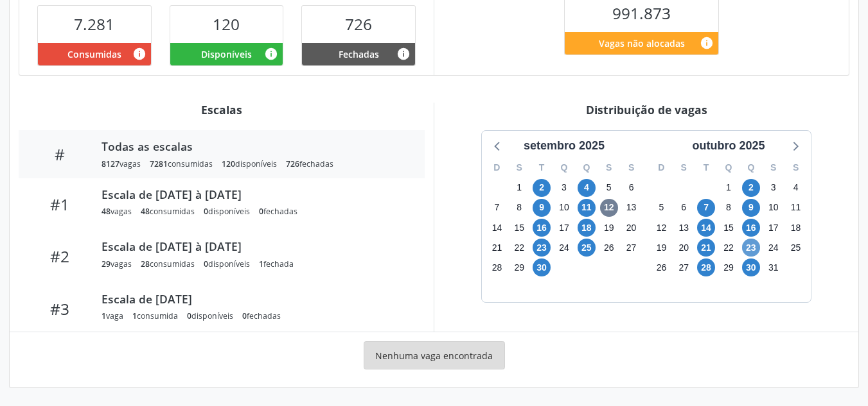  What do you see at coordinates (497, 208) in the screenshot?
I see `span: domingo, 7 de setembro de 2025` at bounding box center [497, 208].